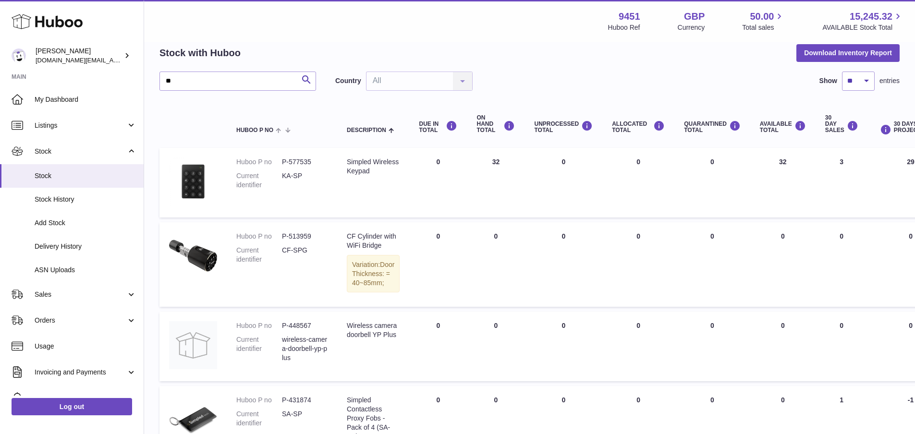  I want to click on div: CF Cylinder with WiFi Bridge, so click(373, 241).